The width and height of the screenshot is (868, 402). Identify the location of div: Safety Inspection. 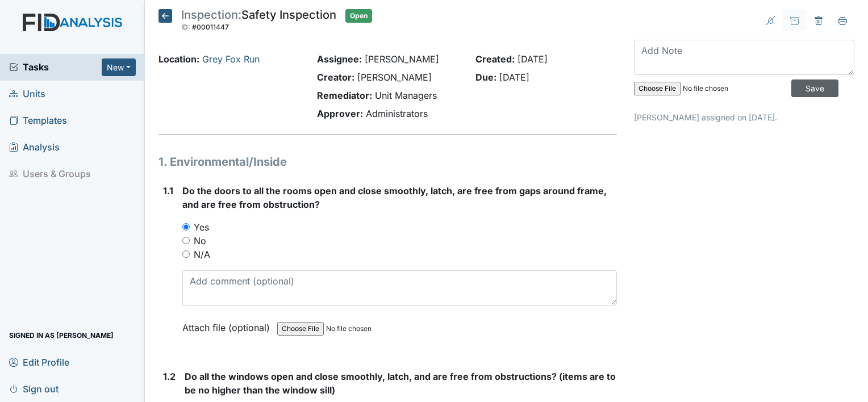
(259, 21).